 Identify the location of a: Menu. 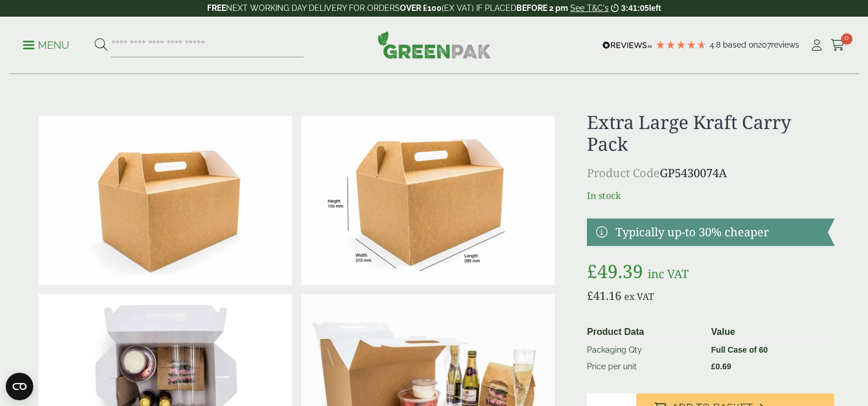
(46, 44).